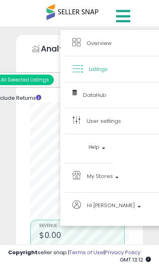  Describe the element at coordinates (95, 95) in the screenshot. I see `span: DataHub` at that location.